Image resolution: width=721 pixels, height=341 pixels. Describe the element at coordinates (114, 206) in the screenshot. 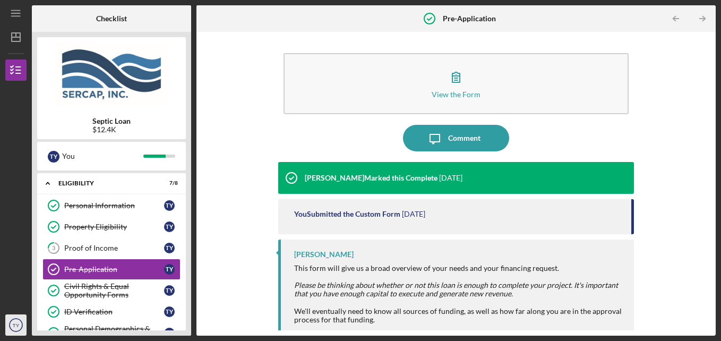

I see `div: Personal Information` at that location.